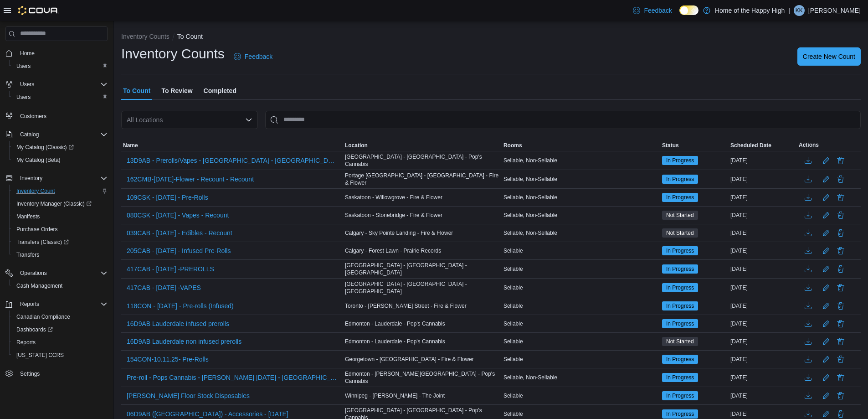 This screenshot has height=419, width=868. What do you see at coordinates (28, 255) in the screenshot?
I see `span: Transfers` at bounding box center [28, 255].